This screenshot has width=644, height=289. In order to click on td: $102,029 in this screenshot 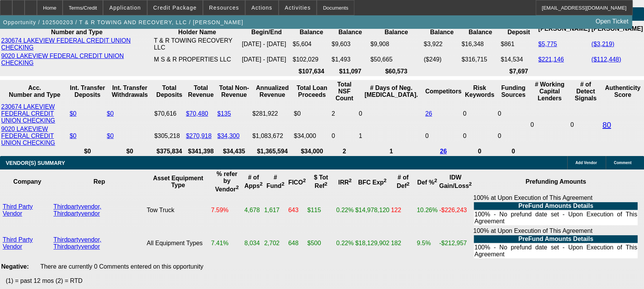, I will do `click(312, 60)`.